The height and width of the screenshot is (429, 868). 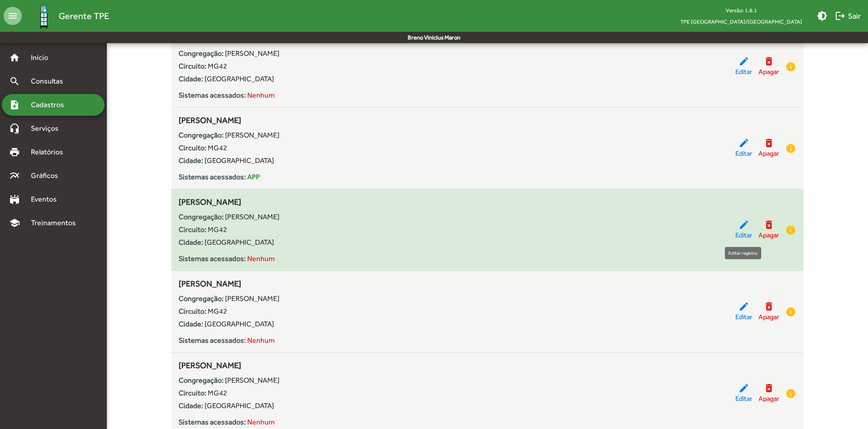 I want to click on mat-icon: note_add, so click(x=14, y=105).